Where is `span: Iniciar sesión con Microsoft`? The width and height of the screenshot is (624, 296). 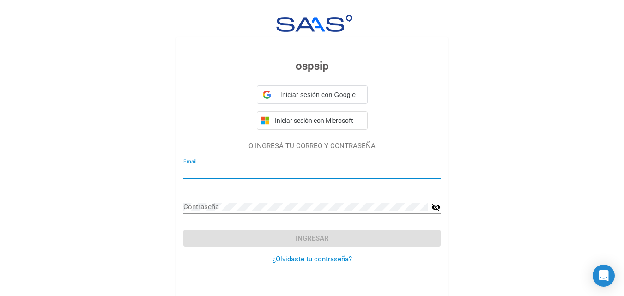
span: Iniciar sesión con Microsoft is located at coordinates (318, 121).